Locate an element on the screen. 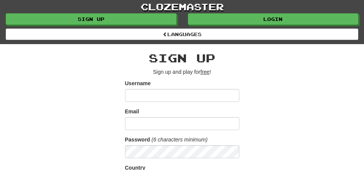 The width and height of the screenshot is (364, 170). label: Password is located at coordinates (138, 140).